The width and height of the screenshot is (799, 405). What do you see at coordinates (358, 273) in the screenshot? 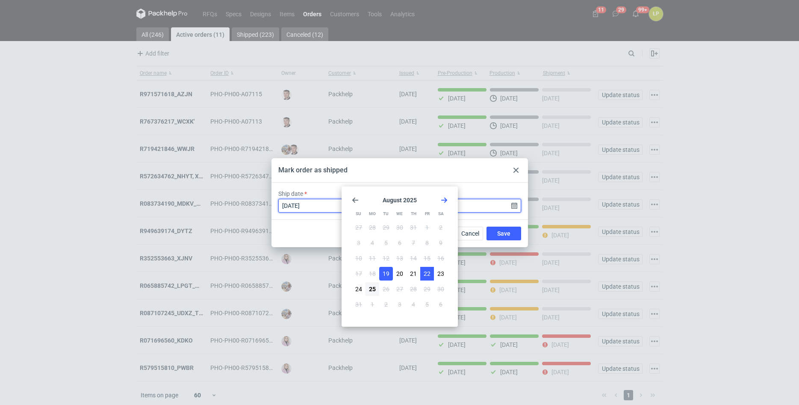
I see `span: 17` at bounding box center [358, 273].